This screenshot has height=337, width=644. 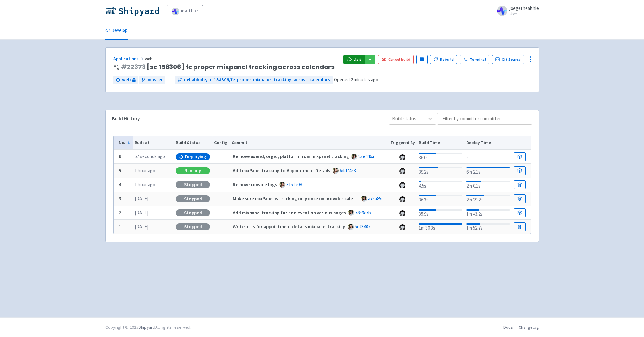 What do you see at coordinates (396, 60) in the screenshot?
I see `button: Cancel build` at bounding box center [396, 60].